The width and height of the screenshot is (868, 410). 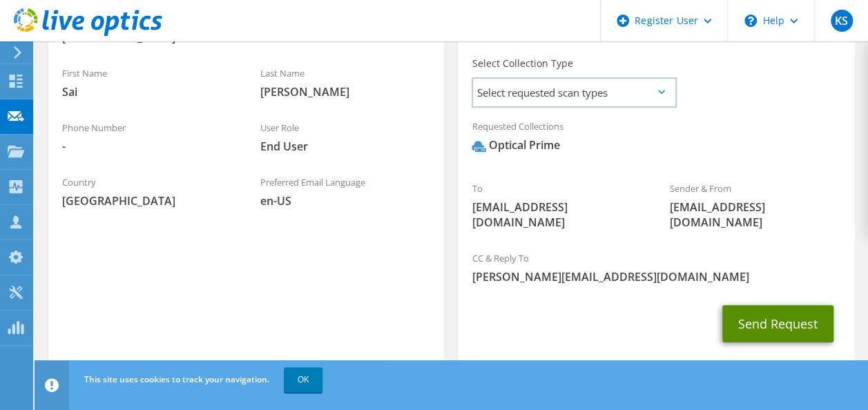 I want to click on a: OK, so click(x=303, y=380).